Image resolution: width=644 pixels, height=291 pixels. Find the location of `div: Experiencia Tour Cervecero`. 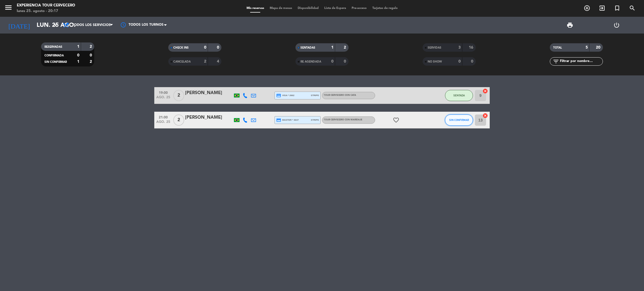

div: Experiencia Tour Cervecero is located at coordinates (46, 5).